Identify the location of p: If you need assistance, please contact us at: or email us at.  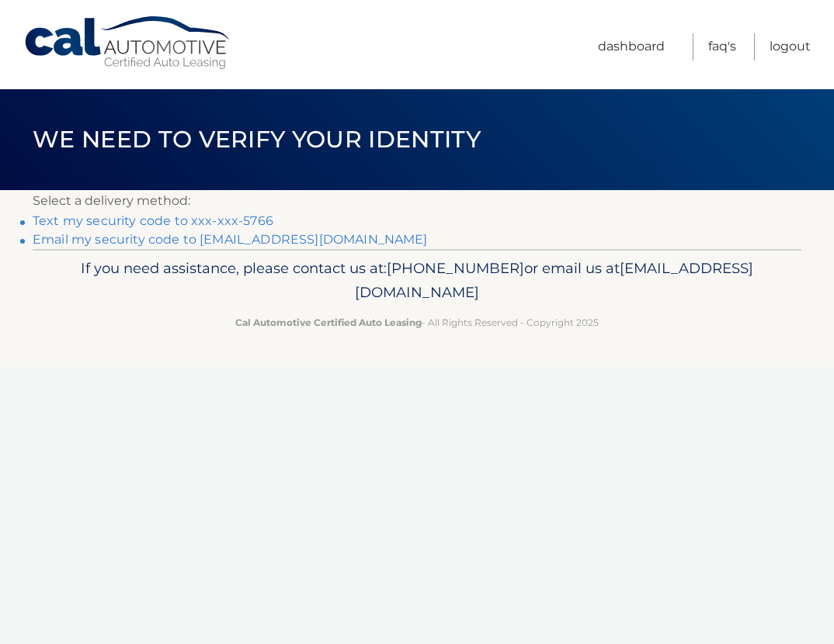
(417, 282).